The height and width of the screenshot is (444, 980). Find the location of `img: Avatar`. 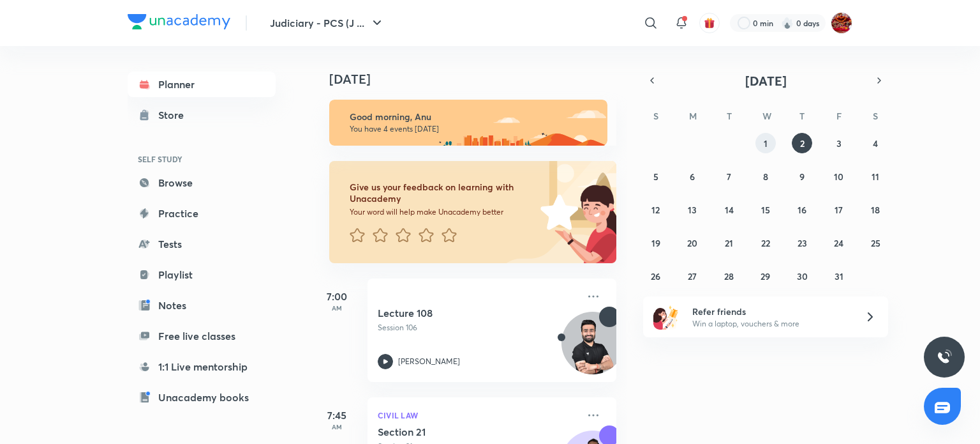

img: Avatar is located at coordinates (593, 350).